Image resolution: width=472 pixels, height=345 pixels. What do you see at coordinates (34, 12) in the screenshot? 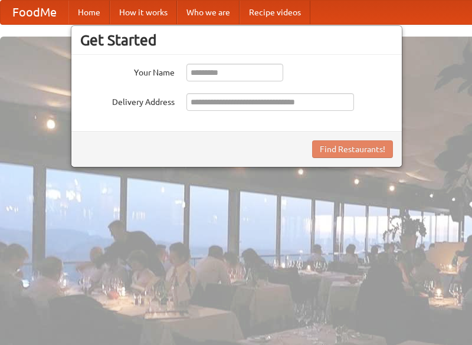
I see `a: FoodMe` at bounding box center [34, 12].